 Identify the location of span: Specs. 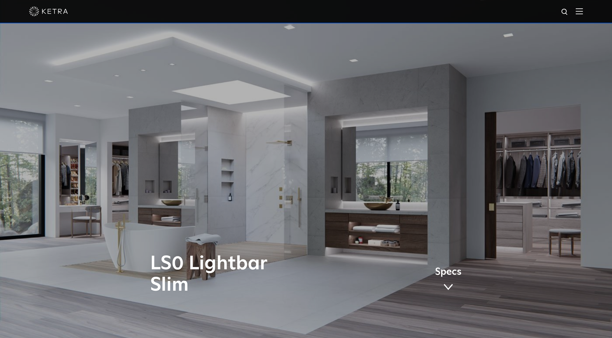
(448, 272).